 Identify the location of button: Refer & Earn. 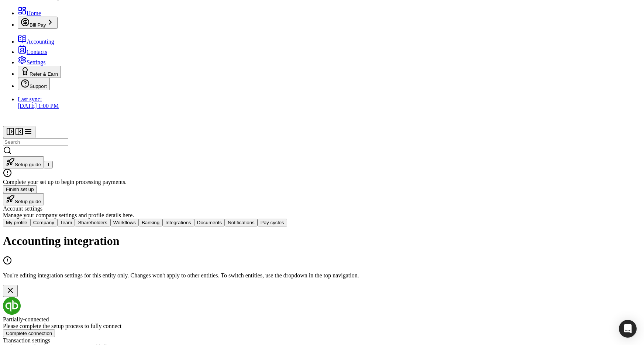
(39, 72).